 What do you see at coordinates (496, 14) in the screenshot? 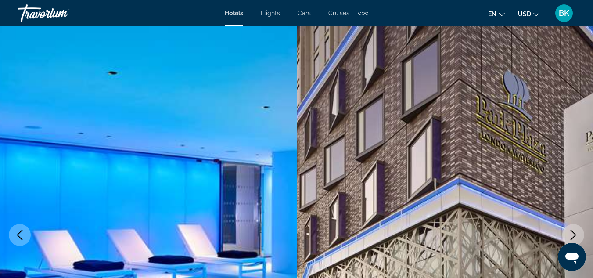
I see `button: Change language` at bounding box center [496, 14].